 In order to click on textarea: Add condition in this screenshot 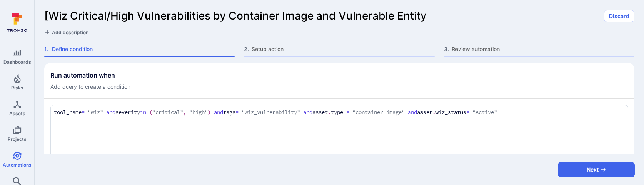, I will do `click(339, 113)`.